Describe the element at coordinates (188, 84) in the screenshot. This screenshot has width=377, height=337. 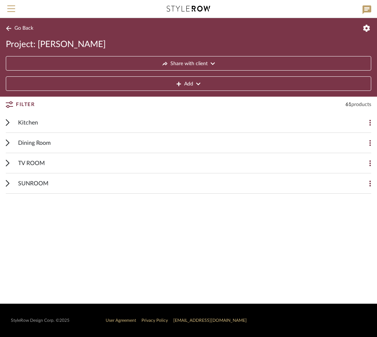
I see `span: Add` at that location.